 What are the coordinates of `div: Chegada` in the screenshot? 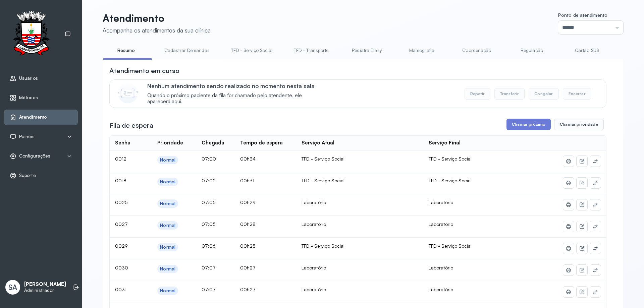 It's located at (213, 142).